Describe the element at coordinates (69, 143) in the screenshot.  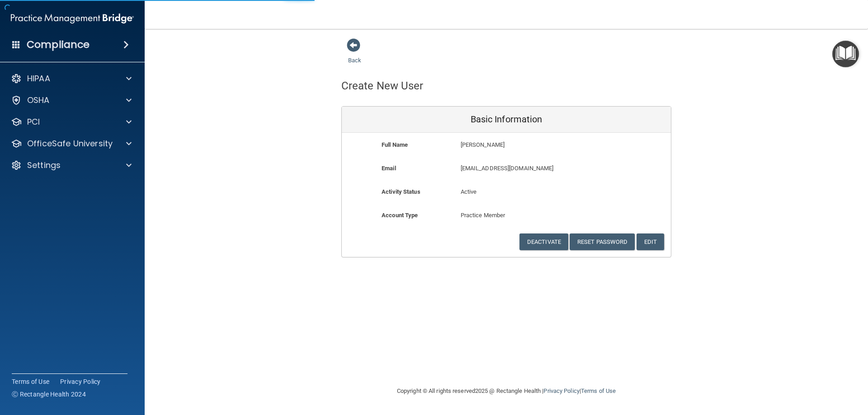
I see `p: OfficeSafe University` at that location.